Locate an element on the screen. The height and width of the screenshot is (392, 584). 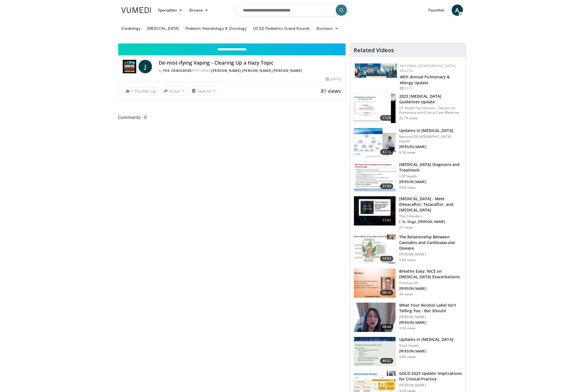
img: b70a3f39-4b52-4eaa-b21b-60f6091b501e.150x105_q85_crop-smart_upscale.jpg is located at coordinates (375, 211).